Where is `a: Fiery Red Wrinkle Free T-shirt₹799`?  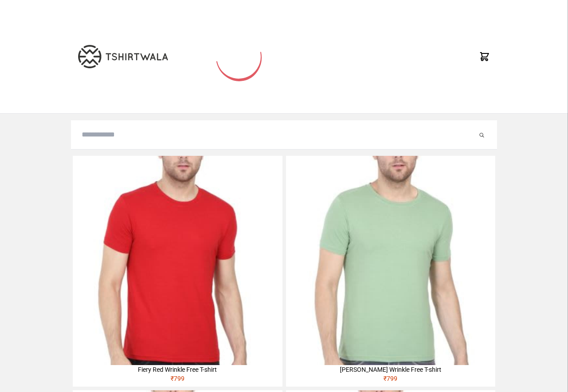
a: Fiery Red Wrinkle Free T-shirt₹799 is located at coordinates (177, 271).